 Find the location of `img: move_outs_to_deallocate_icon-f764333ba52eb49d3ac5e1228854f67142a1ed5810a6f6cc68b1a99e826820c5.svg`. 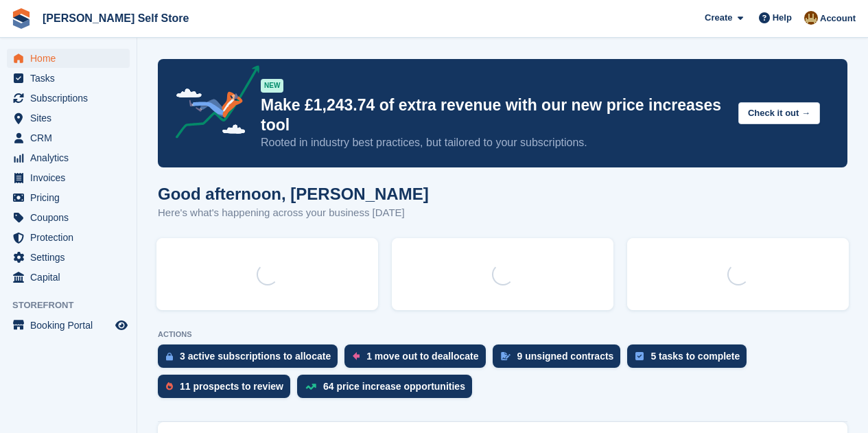

img: move_outs_to_deallocate_icon-f764333ba52eb49d3ac5e1228854f67142a1ed5810a6f6cc68b1a99e826820c5.svg is located at coordinates (356, 356).